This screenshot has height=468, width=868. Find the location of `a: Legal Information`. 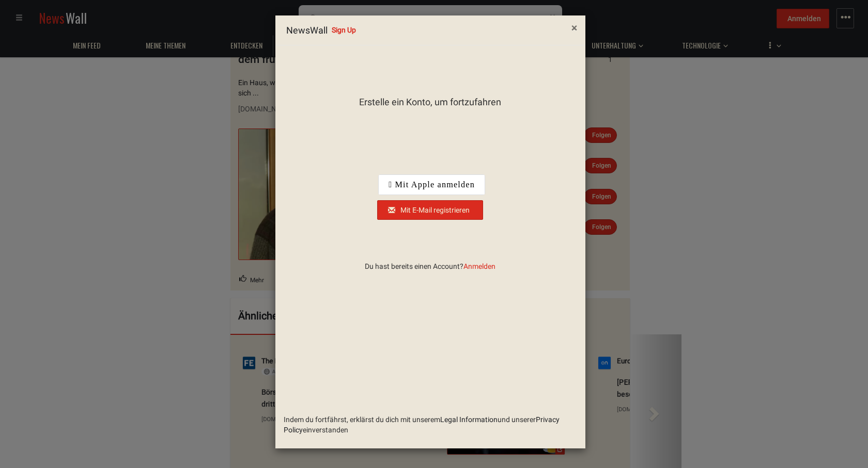

a: Legal Information is located at coordinates (468, 420).